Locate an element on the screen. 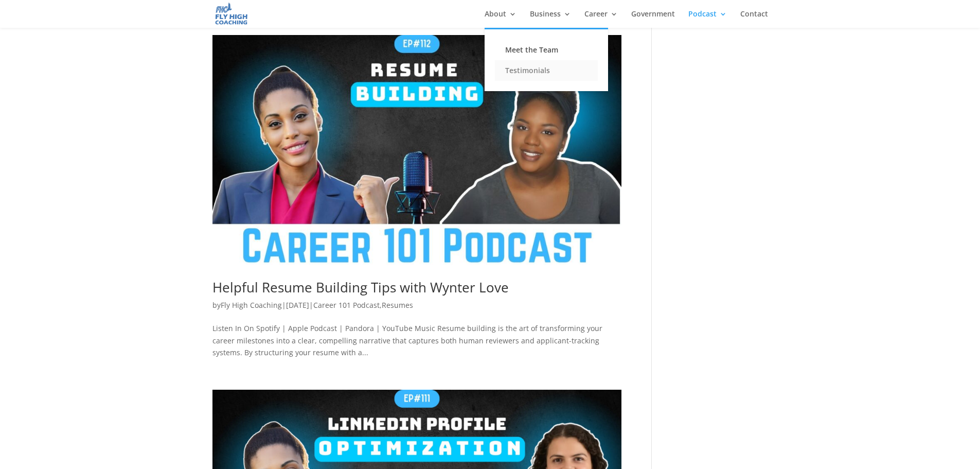 This screenshot has width=980, height=469. a: About is located at coordinates (501, 19).